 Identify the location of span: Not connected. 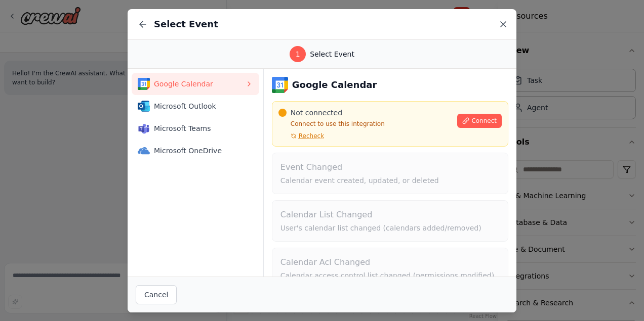
(316, 113).